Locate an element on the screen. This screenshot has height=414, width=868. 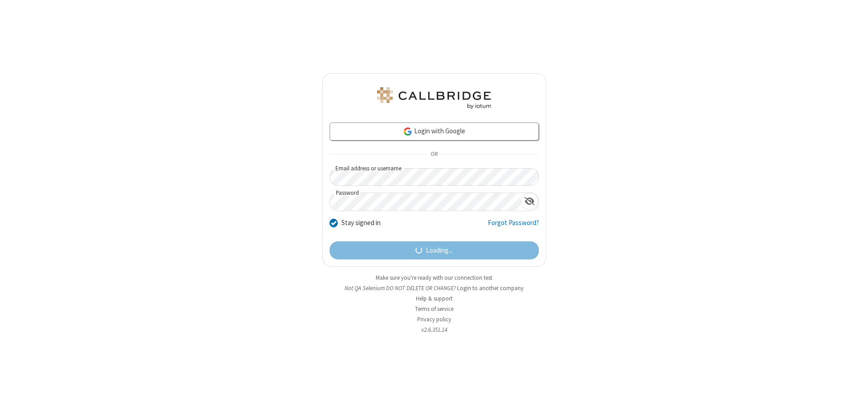
a: Privacy policy is located at coordinates (434, 319).